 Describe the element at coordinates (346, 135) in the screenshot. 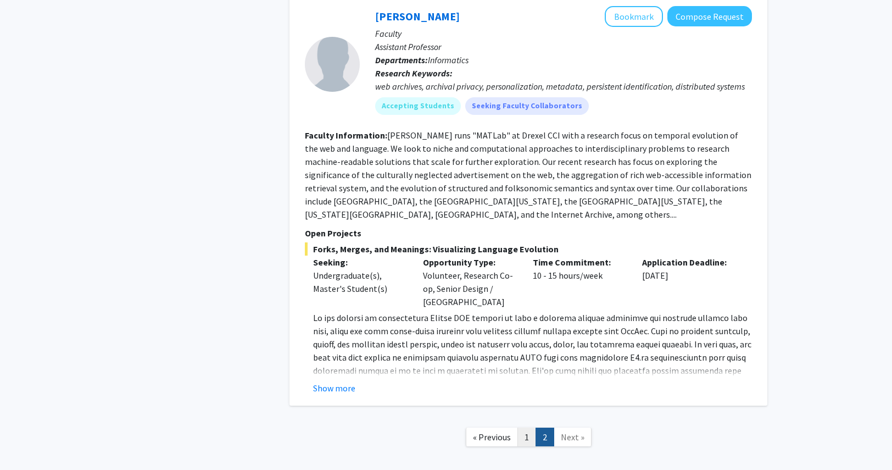

I see `b: Faculty Information:` at that location.